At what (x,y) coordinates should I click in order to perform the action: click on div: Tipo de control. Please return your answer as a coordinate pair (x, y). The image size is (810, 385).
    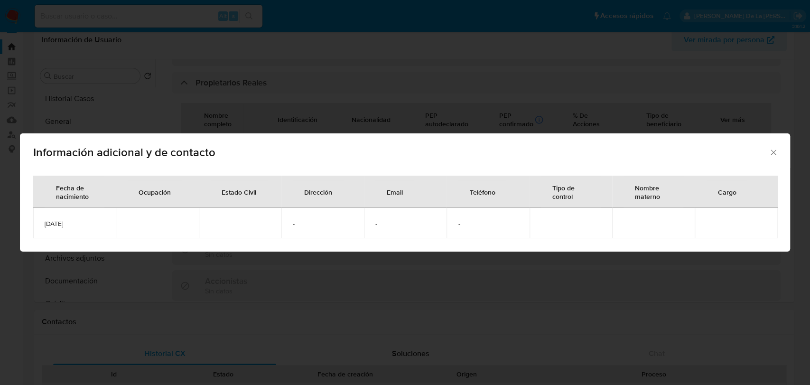
    Looking at the image, I should click on (571, 192).